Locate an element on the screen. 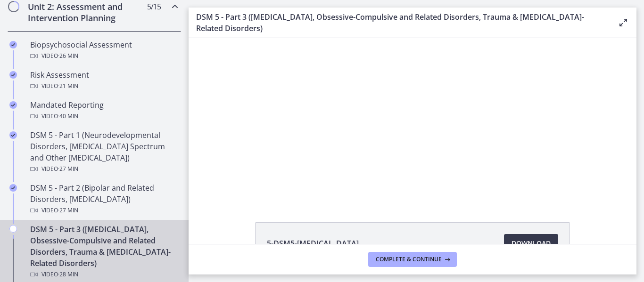 Image resolution: width=644 pixels, height=282 pixels. div: Mandated Reporting is located at coordinates (104, 110).